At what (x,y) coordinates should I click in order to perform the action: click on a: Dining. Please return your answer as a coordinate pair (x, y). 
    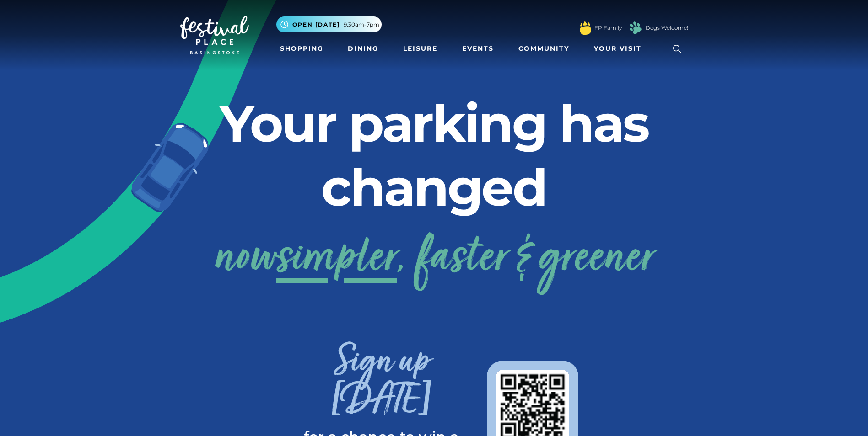
    Looking at the image, I should click on (363, 48).